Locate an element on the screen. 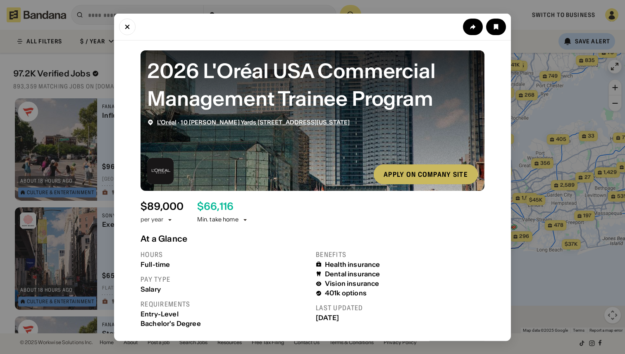  a: Apply on company site is located at coordinates (426, 174).